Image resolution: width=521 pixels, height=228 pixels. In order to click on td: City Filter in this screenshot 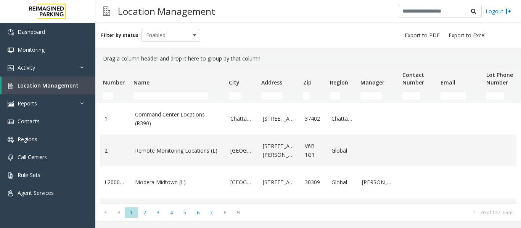, I will do `click(242, 96)`.